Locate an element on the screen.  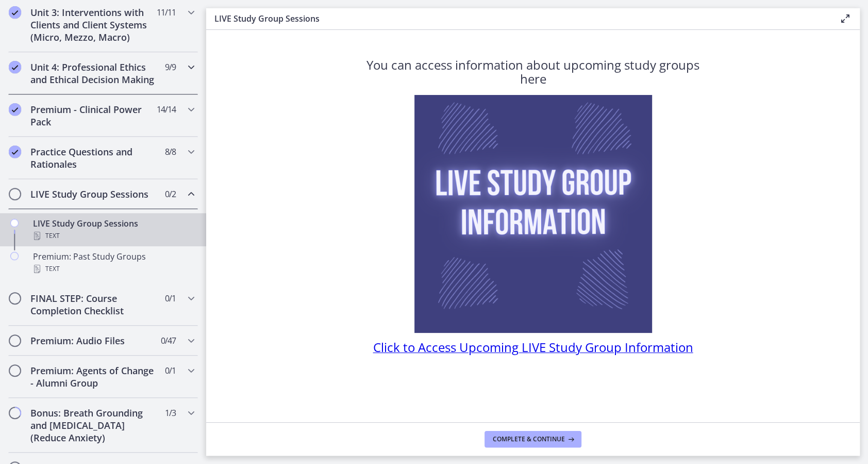
h2: Unit 4: Professional Ethics and Ethical Decision Making is located at coordinates (93, 73).